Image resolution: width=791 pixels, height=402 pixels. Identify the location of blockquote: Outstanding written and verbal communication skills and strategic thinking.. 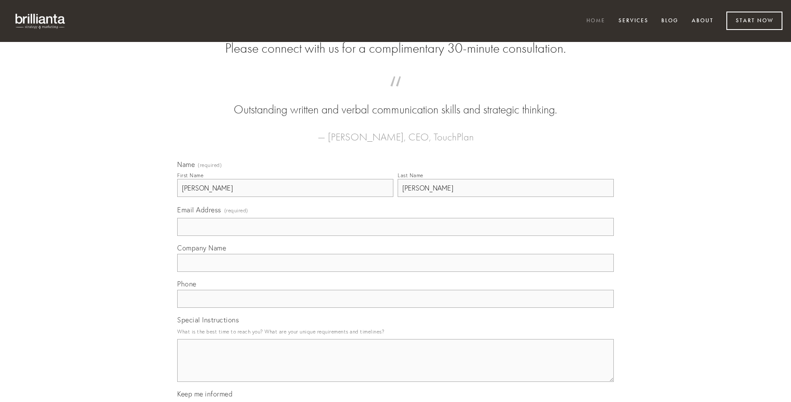
(396, 101).